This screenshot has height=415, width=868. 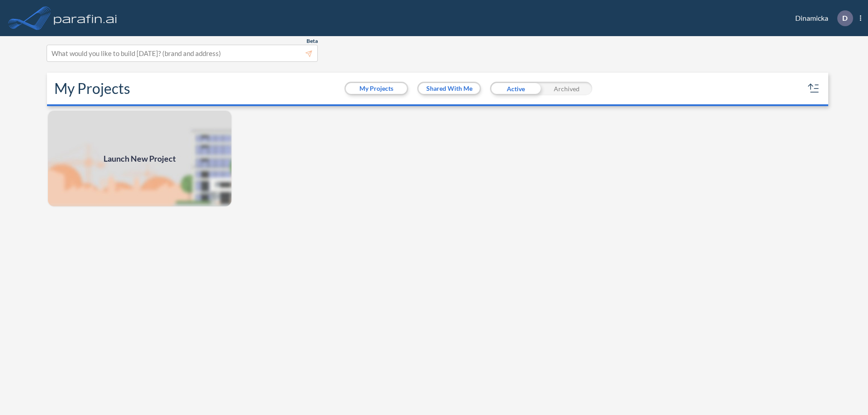 I want to click on button: Shared With Me, so click(x=449, y=88).